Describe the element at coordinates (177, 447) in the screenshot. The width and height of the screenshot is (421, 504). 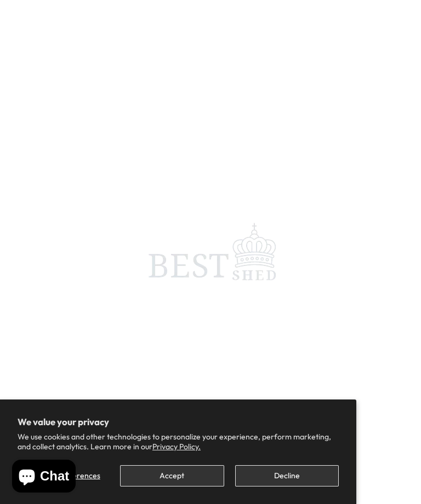
I see `a: Privacy Policy.` at that location.